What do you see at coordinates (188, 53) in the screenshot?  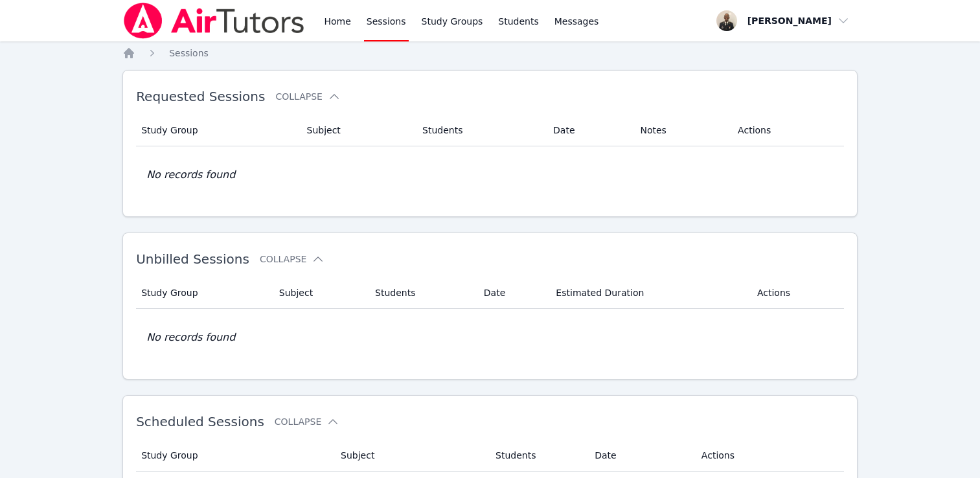 I see `a: Sessions` at bounding box center [188, 53].